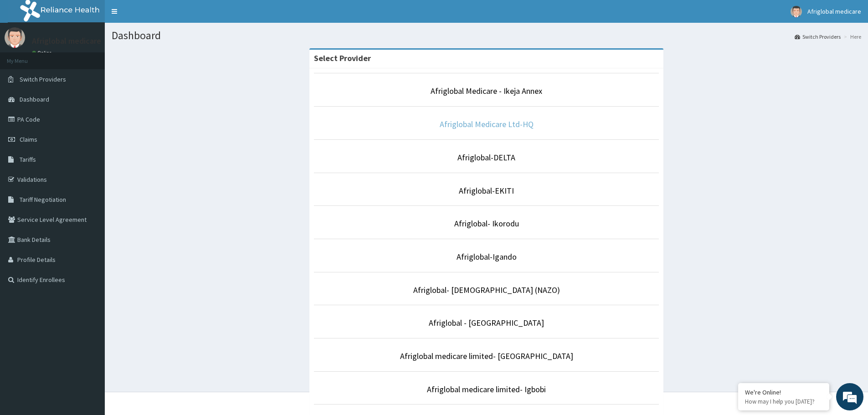 The width and height of the screenshot is (868, 415). I want to click on span: Switch Providers, so click(43, 79).